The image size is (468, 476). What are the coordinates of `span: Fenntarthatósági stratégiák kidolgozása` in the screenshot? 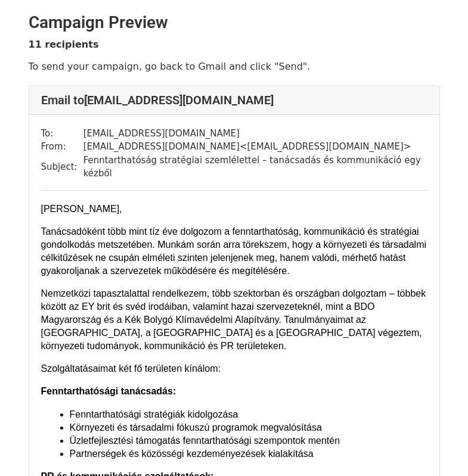 It's located at (154, 414).